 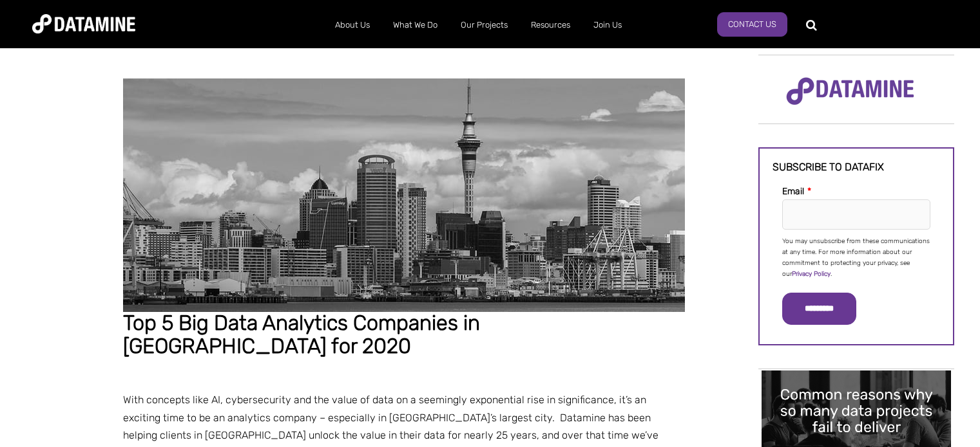 I want to click on img: Datamine, so click(x=84, y=24).